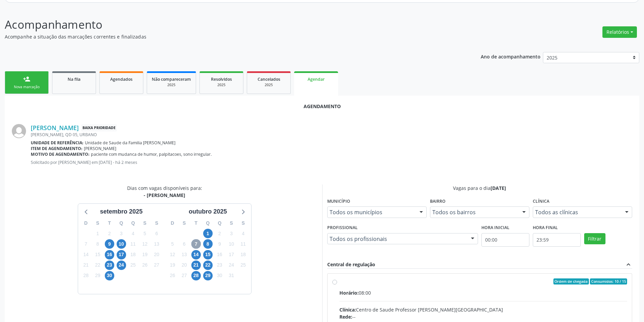 Image resolution: width=644 pixels, height=322 pixels. What do you see at coordinates (165, 192) in the screenshot?
I see `div: Dias com vagas disponíveis para:` at bounding box center [165, 192].